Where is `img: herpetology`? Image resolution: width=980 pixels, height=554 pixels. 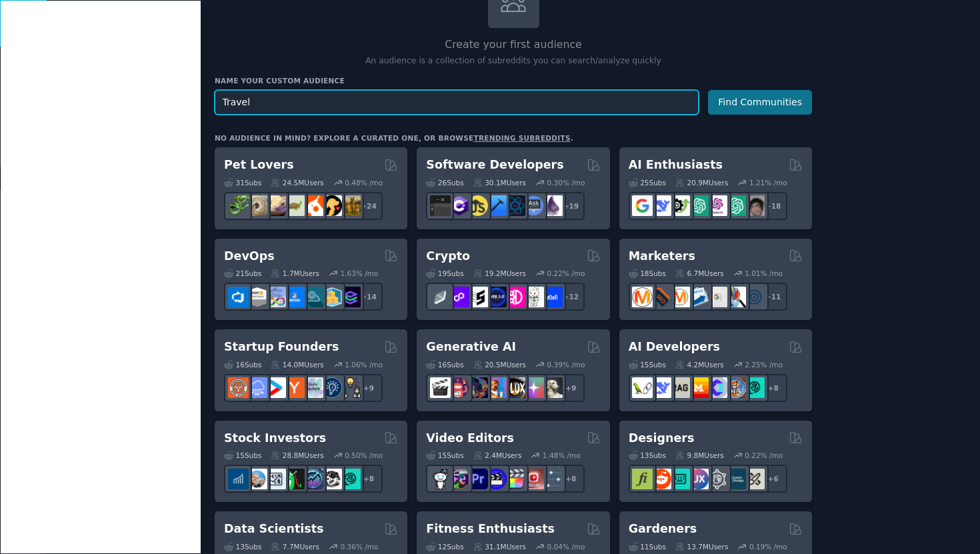
img: herpetology is located at coordinates (238, 205).